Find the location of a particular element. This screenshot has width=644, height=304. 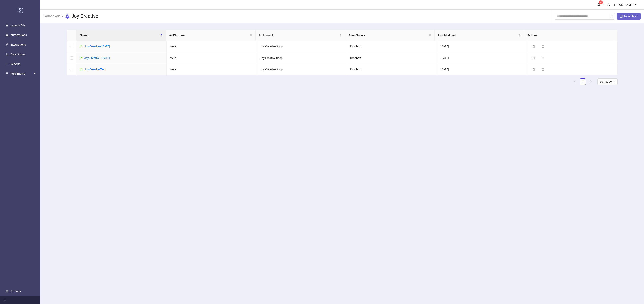

span: plus-square is located at coordinates (621, 16).